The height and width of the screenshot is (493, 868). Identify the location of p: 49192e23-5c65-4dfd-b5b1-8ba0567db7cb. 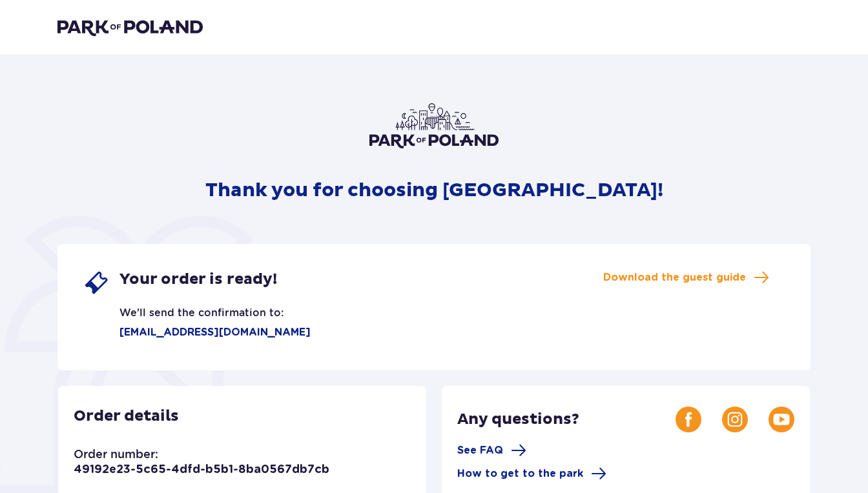
(202, 470).